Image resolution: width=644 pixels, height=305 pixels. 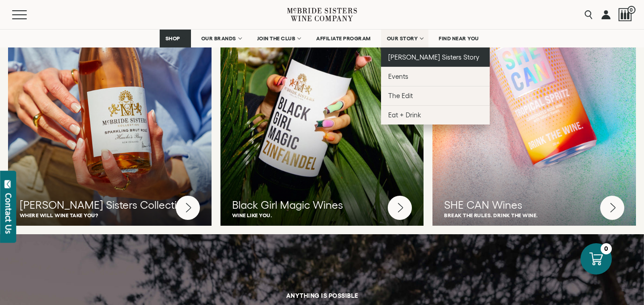 I want to click on a: OUR BRANDS, so click(x=221, y=38).